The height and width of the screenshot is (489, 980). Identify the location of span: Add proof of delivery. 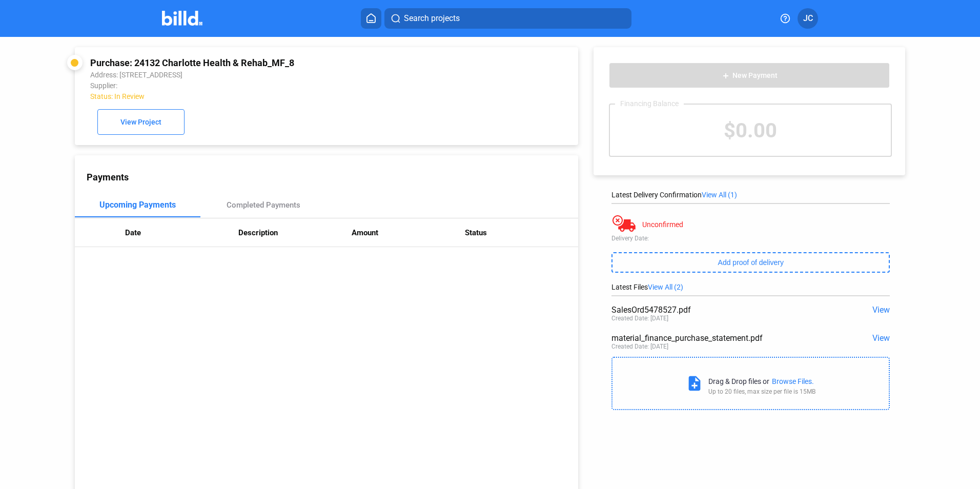
(751, 263).